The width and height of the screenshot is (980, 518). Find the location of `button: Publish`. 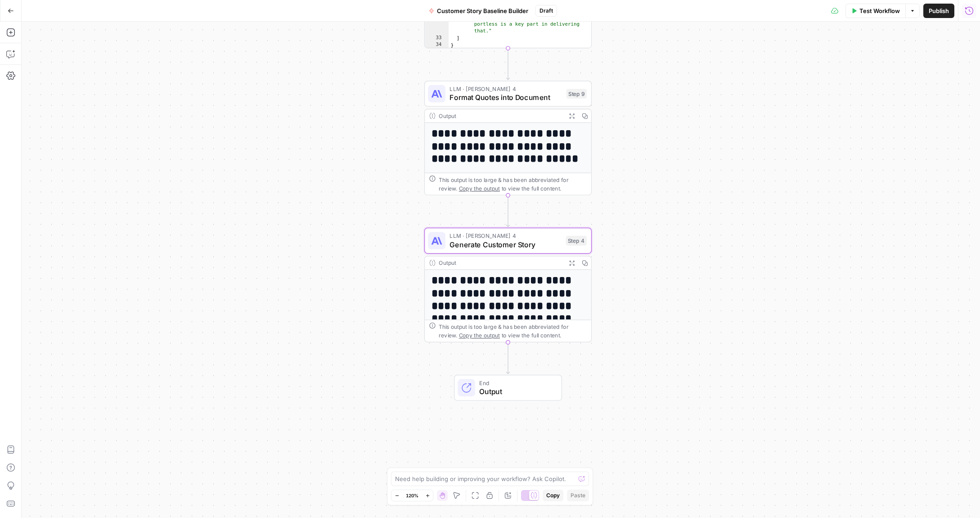

button: Publish is located at coordinates (939, 11).